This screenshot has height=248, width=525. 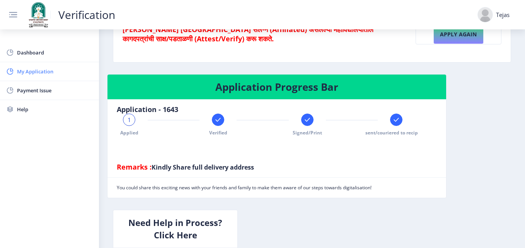 I want to click on span: Remarks :, so click(x=134, y=167).